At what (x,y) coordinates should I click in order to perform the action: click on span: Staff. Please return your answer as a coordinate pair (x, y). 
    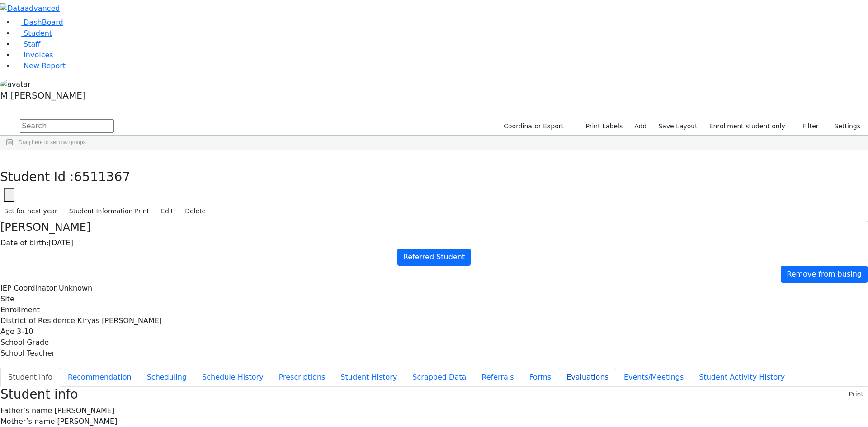
    Looking at the image, I should click on (31, 44).